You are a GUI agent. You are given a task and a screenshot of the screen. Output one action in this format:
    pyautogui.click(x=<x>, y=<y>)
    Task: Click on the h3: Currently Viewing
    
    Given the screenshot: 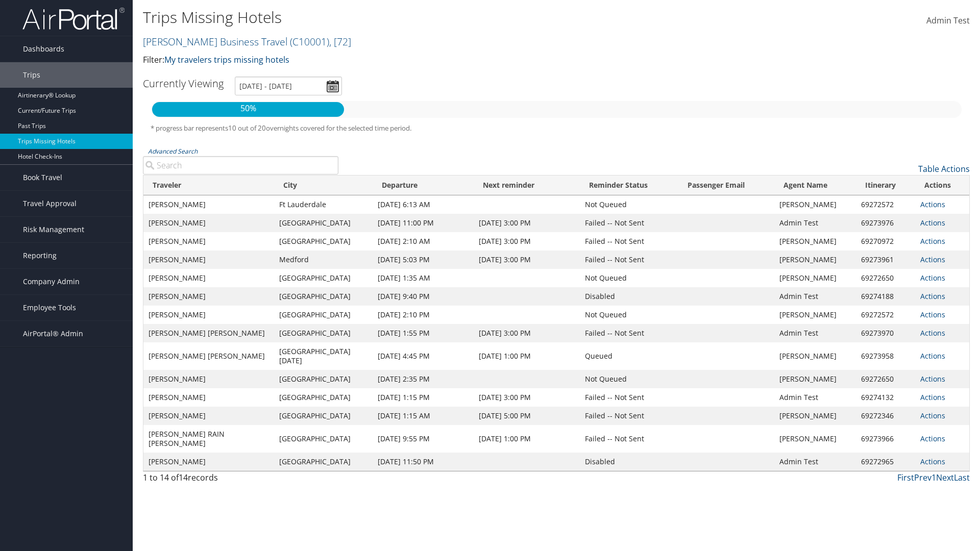 What is the action you would take?
    pyautogui.click(x=183, y=83)
    